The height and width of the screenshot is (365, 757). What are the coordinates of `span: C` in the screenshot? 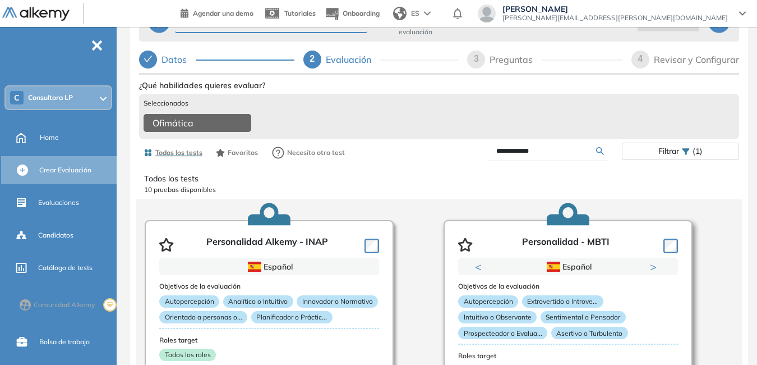 It's located at (17, 98).